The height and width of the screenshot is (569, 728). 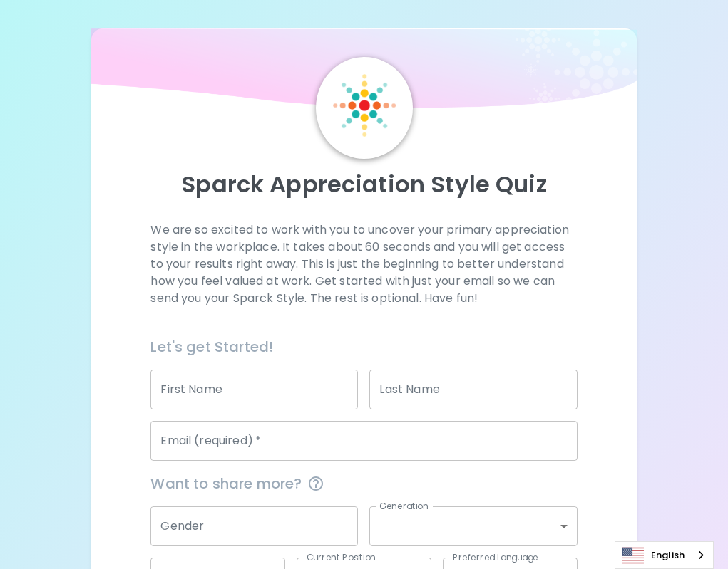 What do you see at coordinates (663, 555) in the screenshot?
I see `aside: Language selected: English` at bounding box center [663, 555].